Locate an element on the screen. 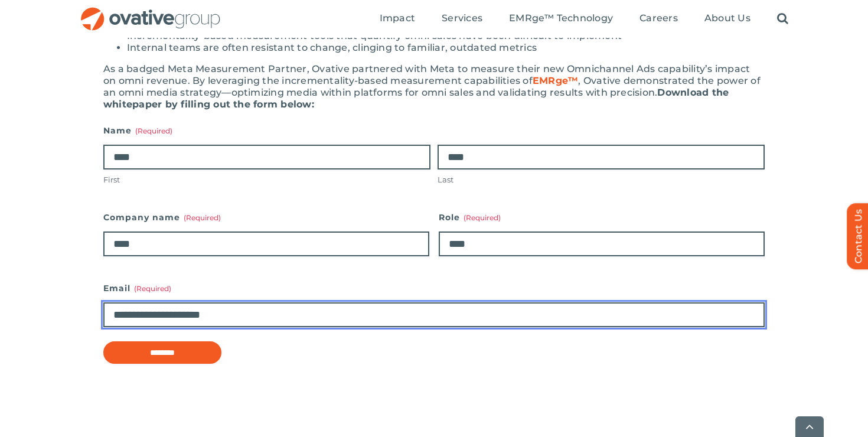 The width and height of the screenshot is (868, 437). a: Services is located at coordinates (462, 18).